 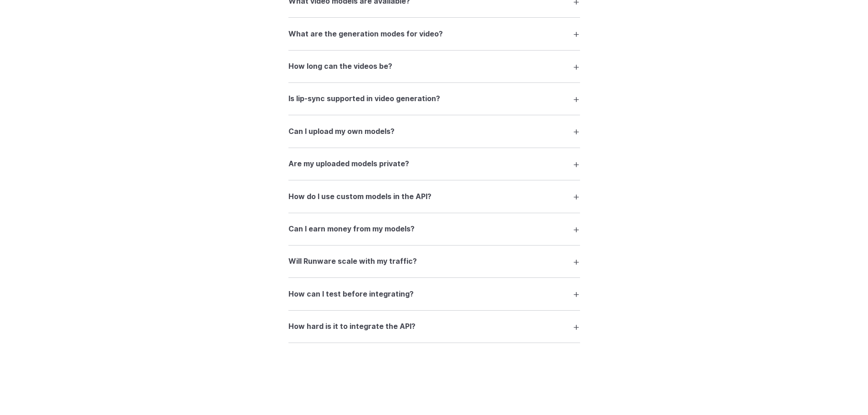 What do you see at coordinates (364, 99) in the screenshot?
I see `h3: Is lip-sync supported in video generation?` at bounding box center [364, 99].